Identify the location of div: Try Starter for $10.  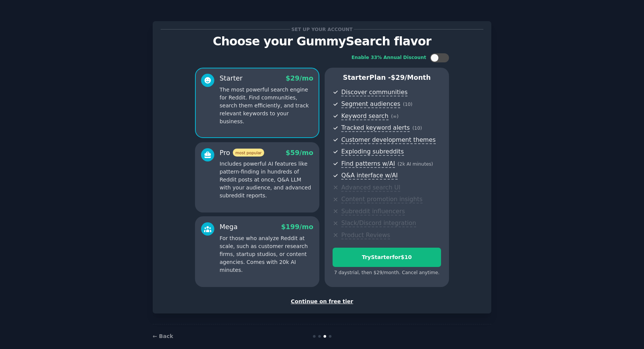
(386, 257).